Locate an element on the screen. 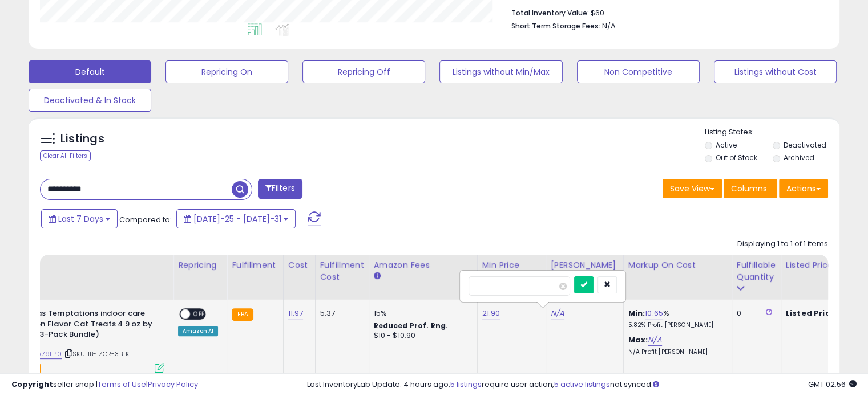 The image size is (868, 396). div: 0 is located at coordinates (754, 313).